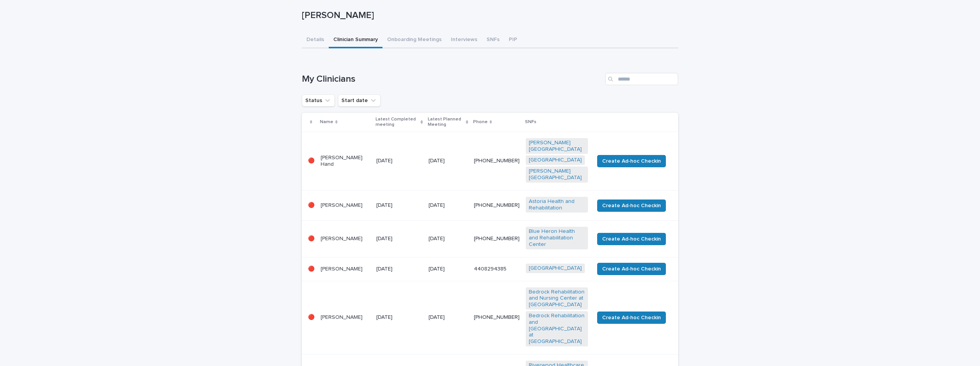 The width and height of the screenshot is (980, 366). What do you see at coordinates (447, 122) in the screenshot?
I see `p: Latest Planned Meeting` at bounding box center [447, 122].